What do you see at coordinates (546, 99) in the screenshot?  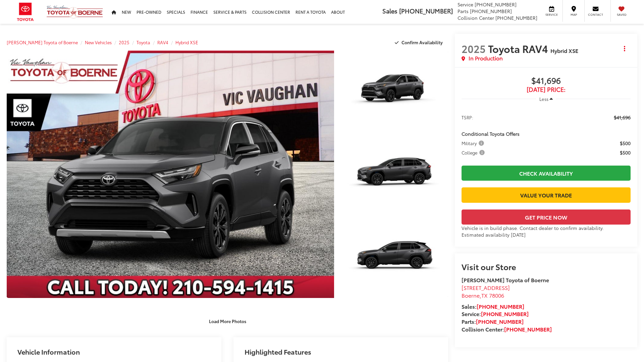 I see `button: Less` at bounding box center [546, 99].